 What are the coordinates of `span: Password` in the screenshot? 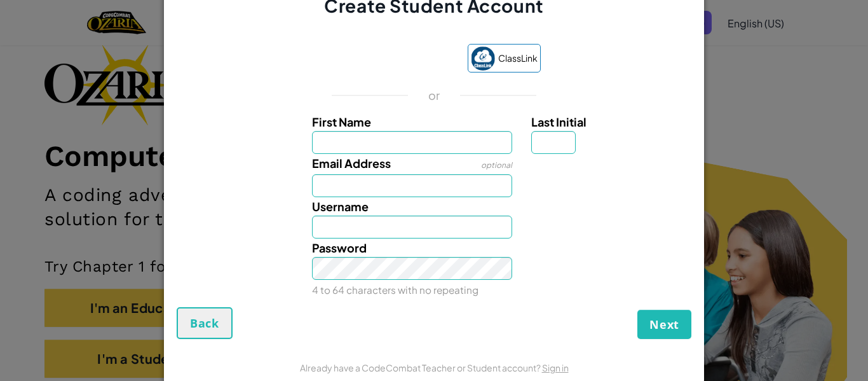 It's located at (339, 248).